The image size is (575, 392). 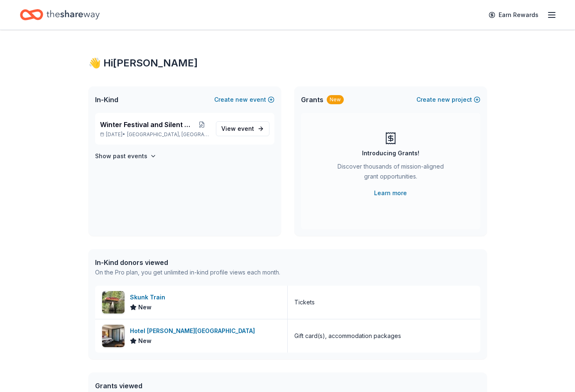 I want to click on img: Image for Hotel Valencia Santana Row, so click(x=114, y=336).